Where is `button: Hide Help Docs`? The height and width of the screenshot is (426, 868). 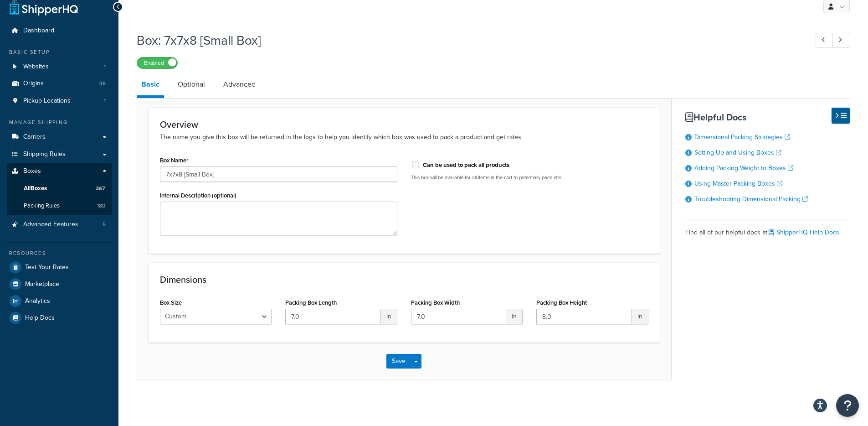
button: Hide Help Docs is located at coordinates (841, 116).